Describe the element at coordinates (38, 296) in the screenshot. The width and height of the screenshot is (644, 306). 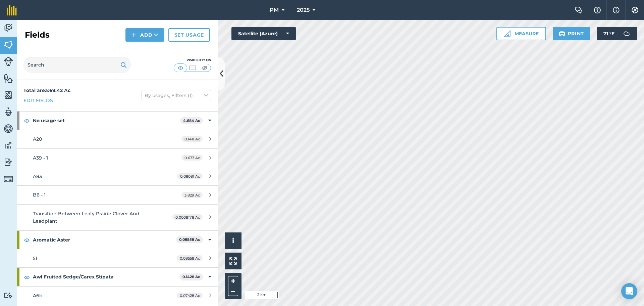
I see `span: A6b` at that location.